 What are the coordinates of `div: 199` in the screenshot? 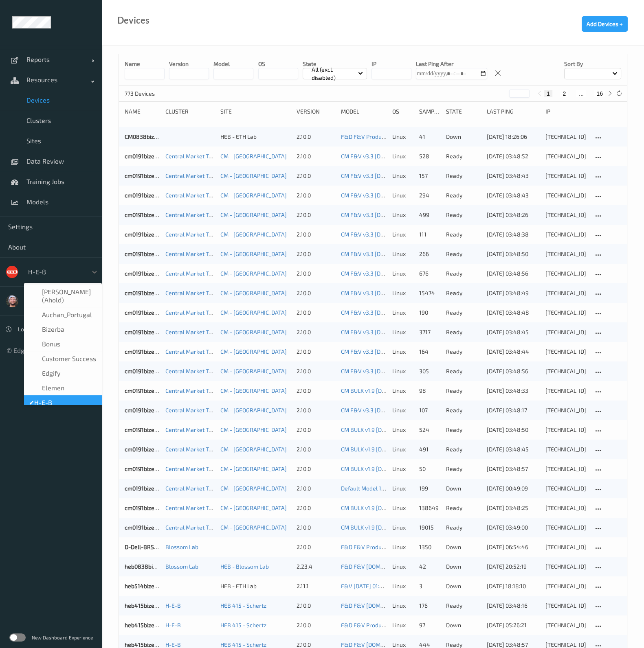 It's located at (429, 488).